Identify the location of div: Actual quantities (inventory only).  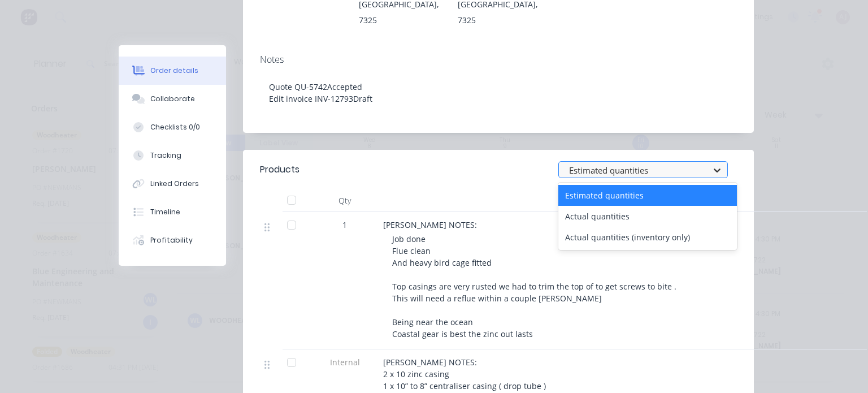
(648, 237).